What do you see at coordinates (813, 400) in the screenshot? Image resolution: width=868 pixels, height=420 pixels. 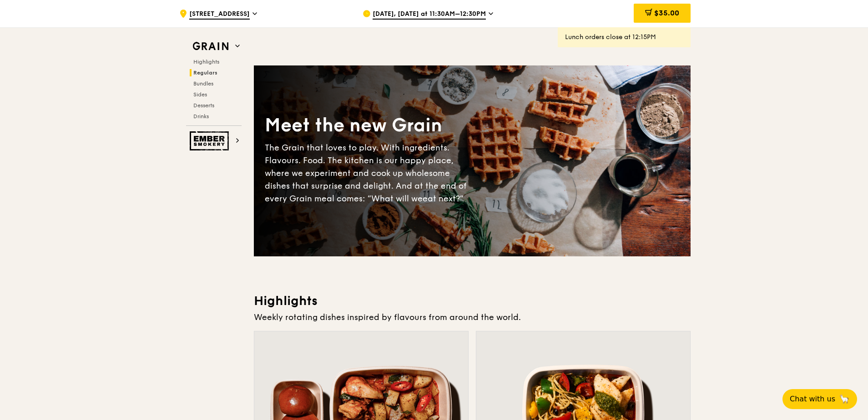 I see `span: Chat with us` at bounding box center [813, 400].